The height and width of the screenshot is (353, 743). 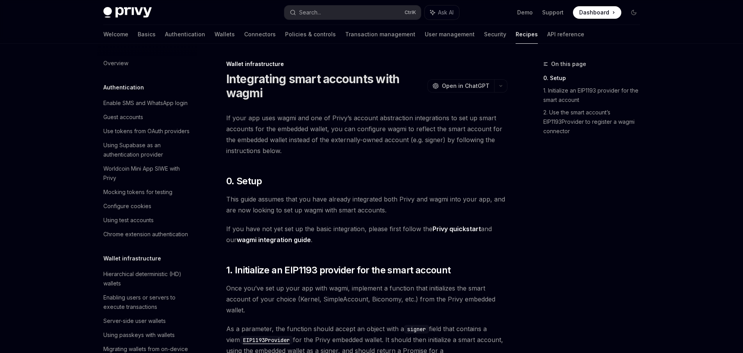 I want to click on a: Wallets, so click(x=225, y=34).